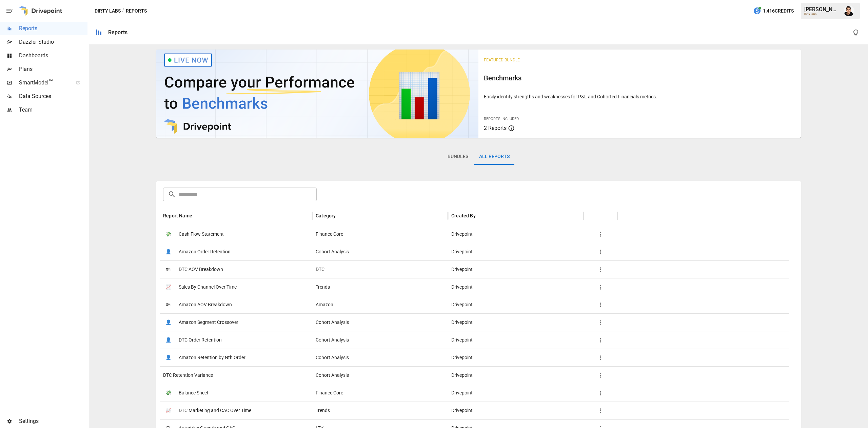 This screenshot has height=428, width=868. Describe the element at coordinates (205, 305) in the screenshot. I see `span: Amazon AOV Breakdown` at that location.